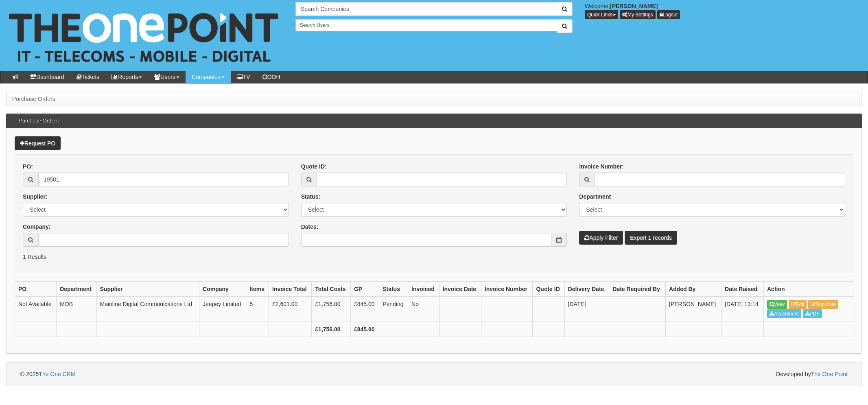  I want to click on label: Department, so click(595, 197).